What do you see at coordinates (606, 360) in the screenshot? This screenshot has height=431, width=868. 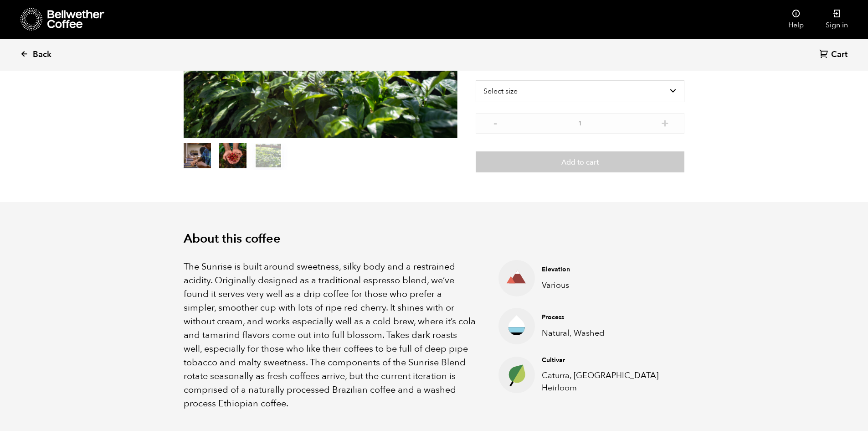 I see `h4: Cultivar` at bounding box center [606, 360].